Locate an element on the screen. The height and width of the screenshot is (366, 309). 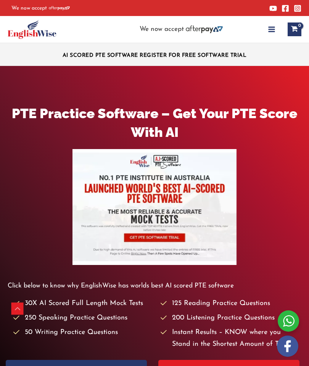
img: pte-institute-main is located at coordinates (154, 207).